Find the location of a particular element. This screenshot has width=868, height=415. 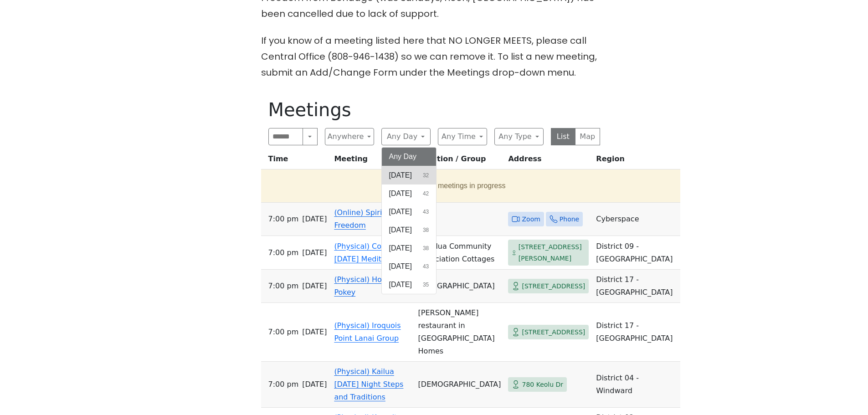

button: Map is located at coordinates (587, 137).